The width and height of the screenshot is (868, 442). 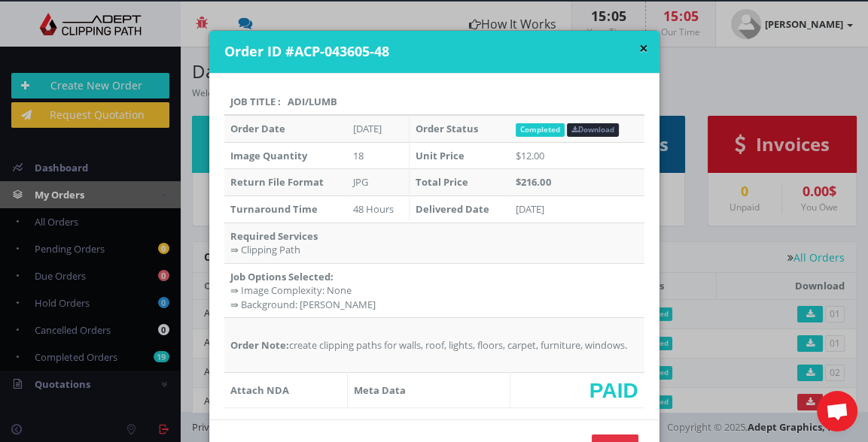 What do you see at coordinates (435, 243) in the screenshot?
I see `td: ⇛ Clipping Path` at bounding box center [435, 243].